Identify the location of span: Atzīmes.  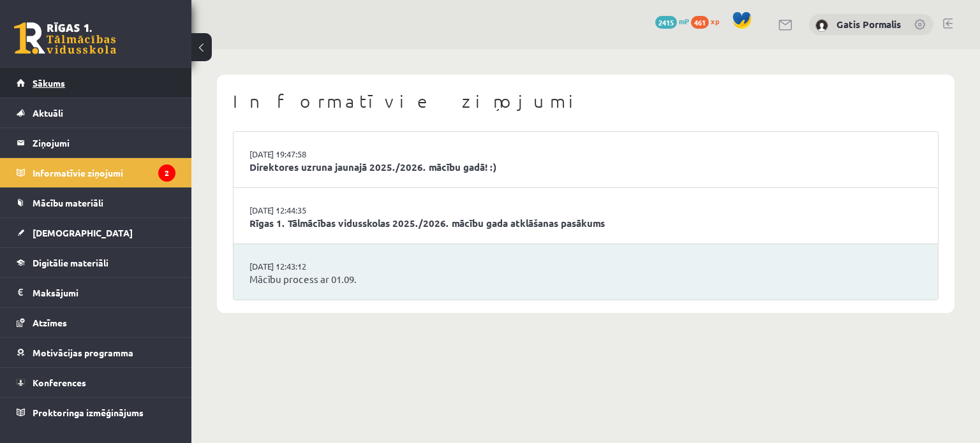
(50, 322).